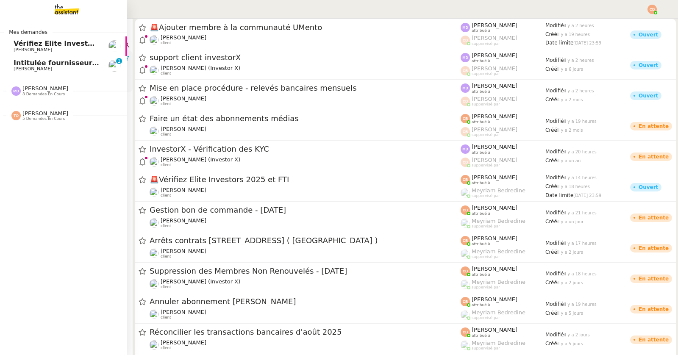  Describe the element at coordinates (570, 283) in the screenshot. I see `span: il y a 2 jours` at that location.